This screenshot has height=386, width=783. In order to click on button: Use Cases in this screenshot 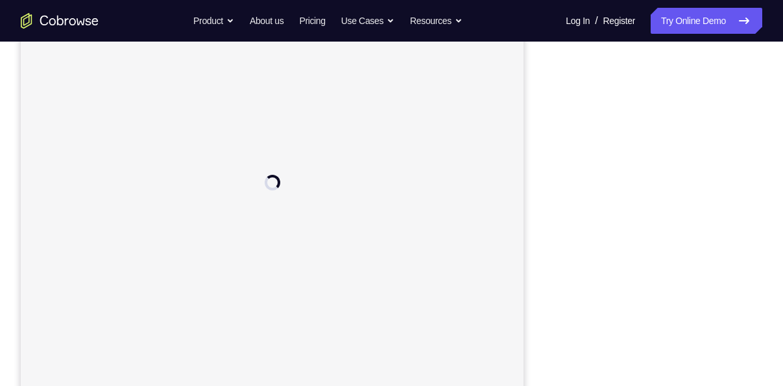, I will do `click(368, 21)`.